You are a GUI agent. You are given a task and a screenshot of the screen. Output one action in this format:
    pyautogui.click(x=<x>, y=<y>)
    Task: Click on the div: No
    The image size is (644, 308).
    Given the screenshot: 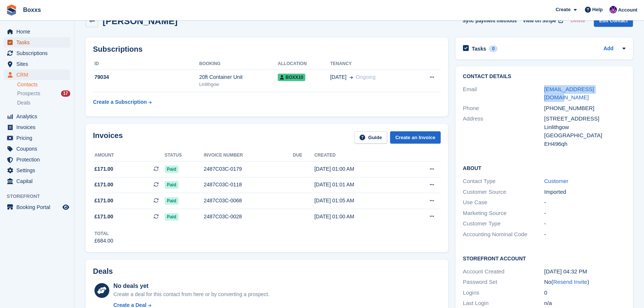 What is the action you would take?
    pyautogui.click(x=585, y=282)
    